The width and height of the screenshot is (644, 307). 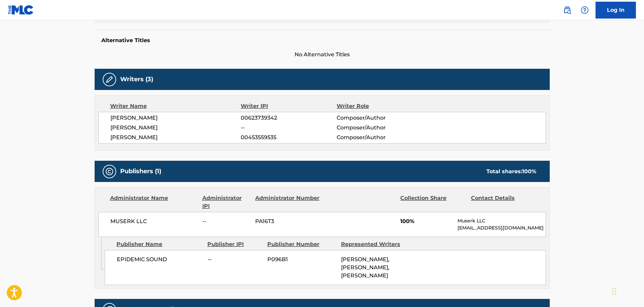 I want to click on span: MUSERK LLC, so click(x=154, y=222).